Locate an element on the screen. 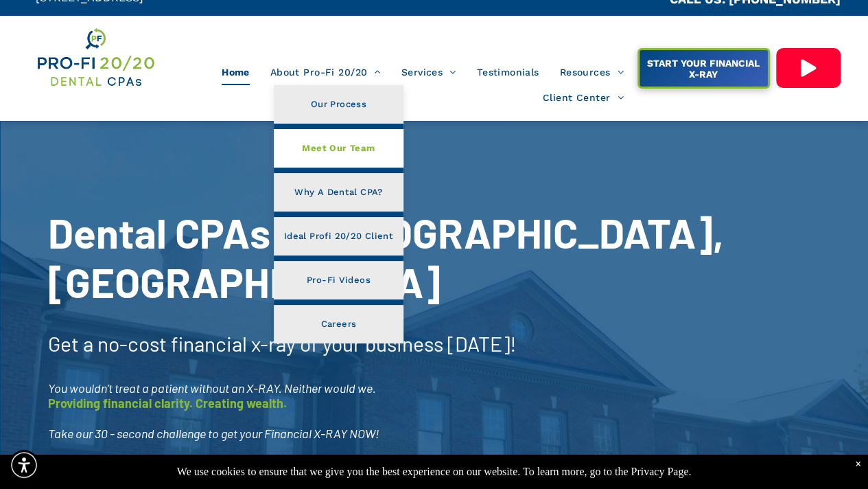  span: Providing financial clarity. Creating wealth. is located at coordinates (167, 403).